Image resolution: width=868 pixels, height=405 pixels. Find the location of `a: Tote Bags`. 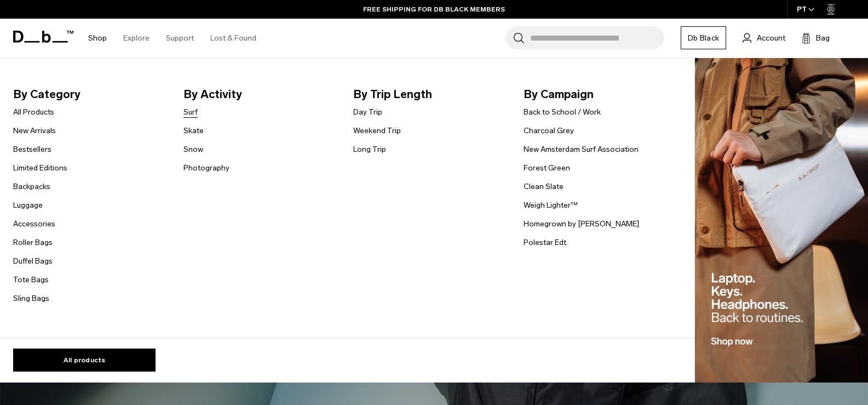

a: Tote Bags is located at coordinates (31, 279).